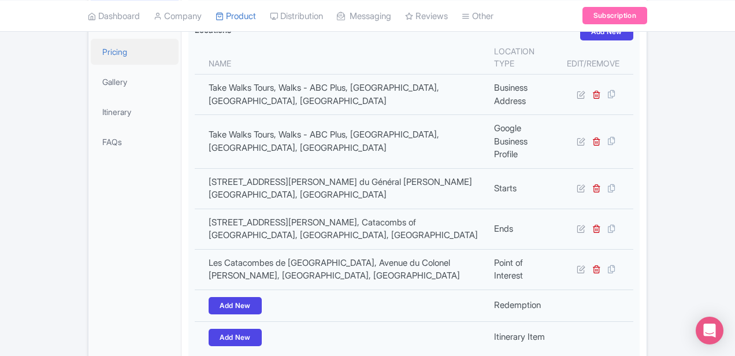  I want to click on th: Location type, so click(523, 57).